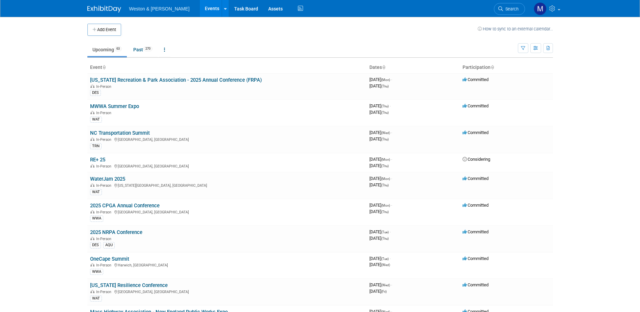  What do you see at coordinates (118, 49) in the screenshot?
I see `span: 63` at bounding box center [118, 49].